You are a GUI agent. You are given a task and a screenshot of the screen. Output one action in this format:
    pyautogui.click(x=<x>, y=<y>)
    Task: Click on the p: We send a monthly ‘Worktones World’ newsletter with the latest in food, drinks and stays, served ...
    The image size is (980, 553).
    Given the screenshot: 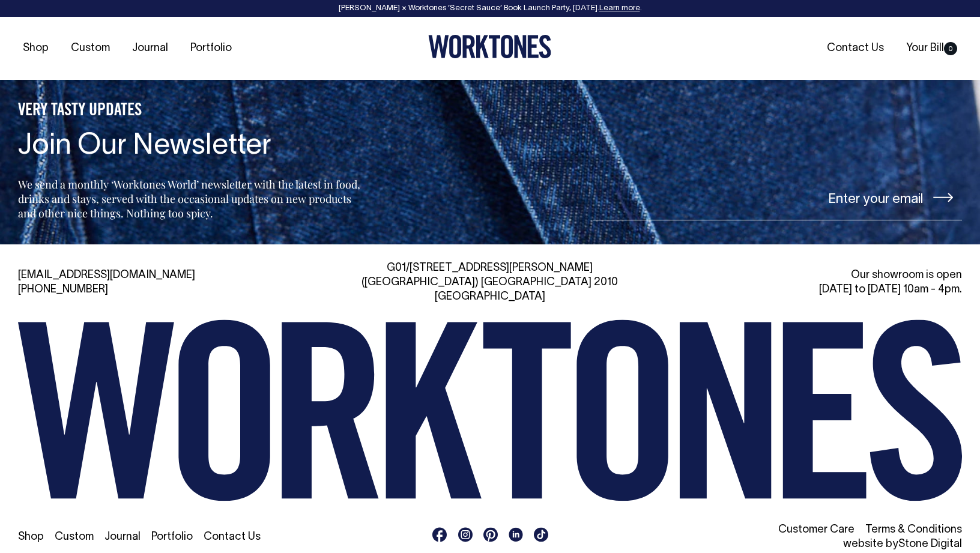 What is the action you would take?
    pyautogui.click(x=191, y=199)
    